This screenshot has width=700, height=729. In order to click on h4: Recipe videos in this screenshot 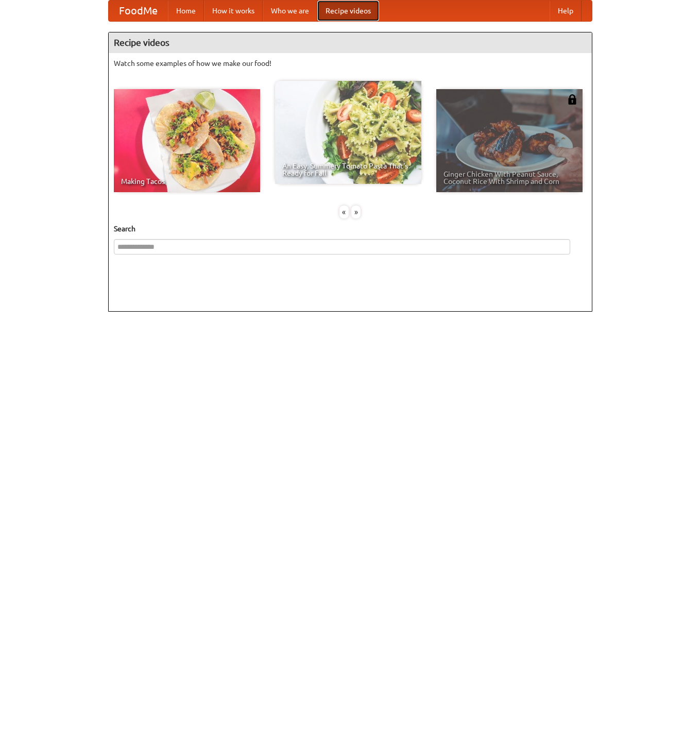, I will do `click(350, 43)`.